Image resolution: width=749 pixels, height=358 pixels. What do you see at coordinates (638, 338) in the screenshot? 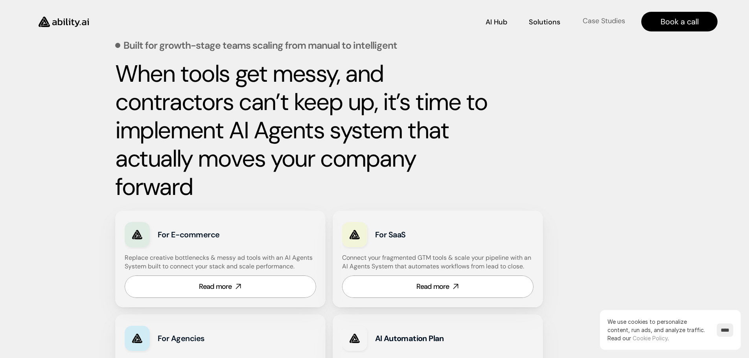
I see `span: Read our .` at bounding box center [638, 338].